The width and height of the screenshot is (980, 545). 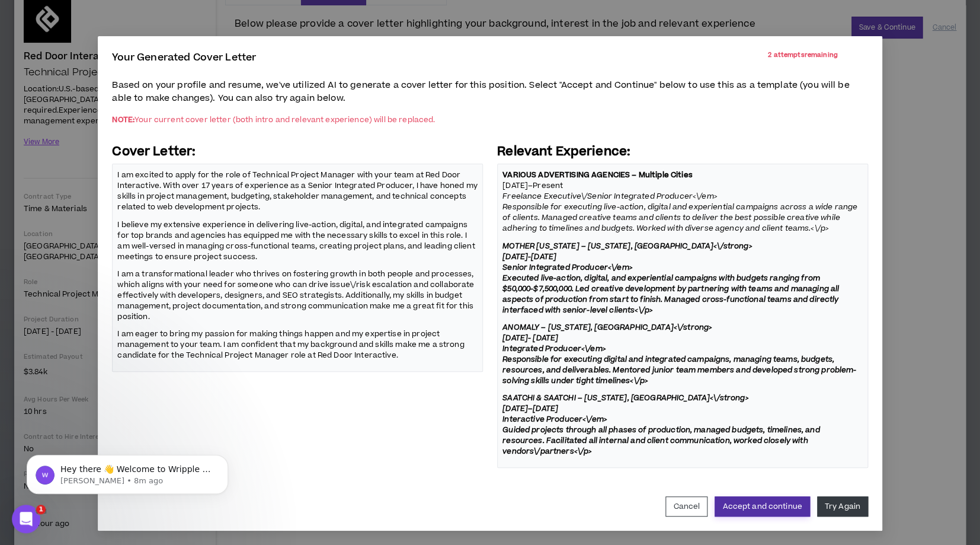 I want to click on span: NOTE:, so click(x=123, y=120).